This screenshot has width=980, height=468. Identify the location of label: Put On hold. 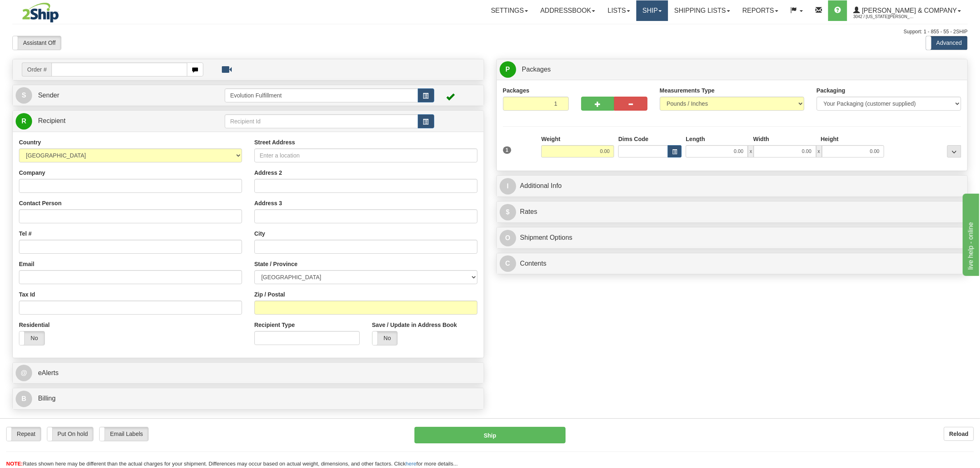
(70, 434).